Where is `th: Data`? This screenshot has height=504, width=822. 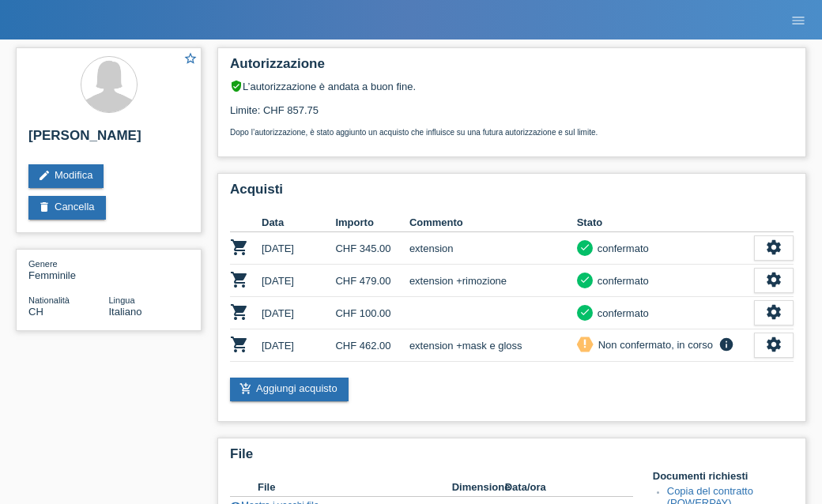
th: Data is located at coordinates (298, 223).